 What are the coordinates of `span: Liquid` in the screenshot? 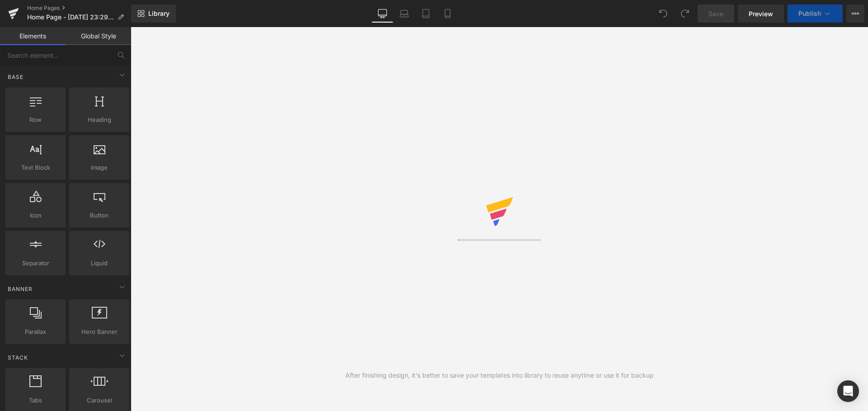 It's located at (99, 263).